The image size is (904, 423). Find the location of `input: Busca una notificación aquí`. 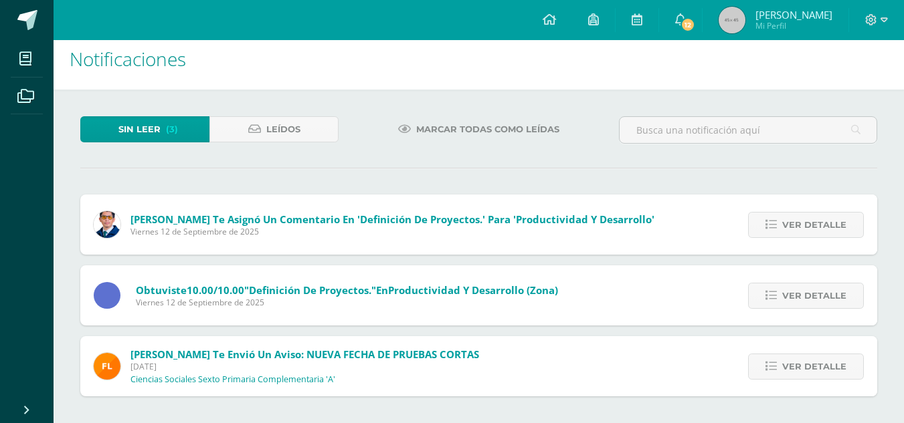

input: Busca una notificación aquí is located at coordinates (748, 130).